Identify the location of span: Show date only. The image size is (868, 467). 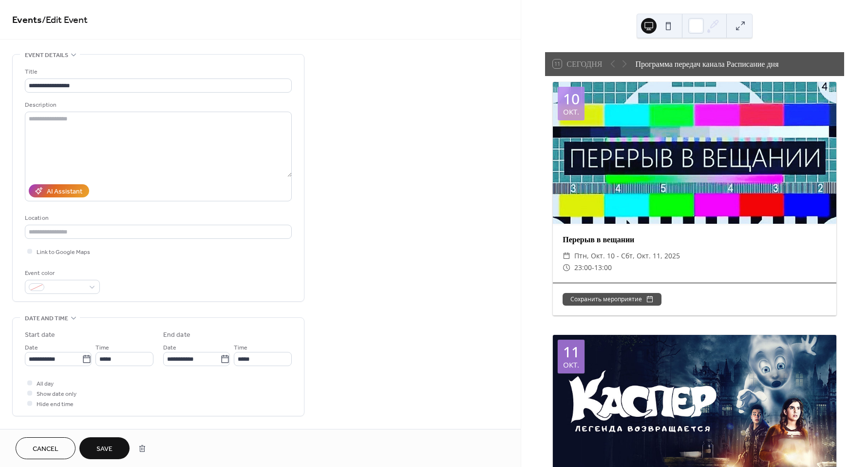
(56, 394).